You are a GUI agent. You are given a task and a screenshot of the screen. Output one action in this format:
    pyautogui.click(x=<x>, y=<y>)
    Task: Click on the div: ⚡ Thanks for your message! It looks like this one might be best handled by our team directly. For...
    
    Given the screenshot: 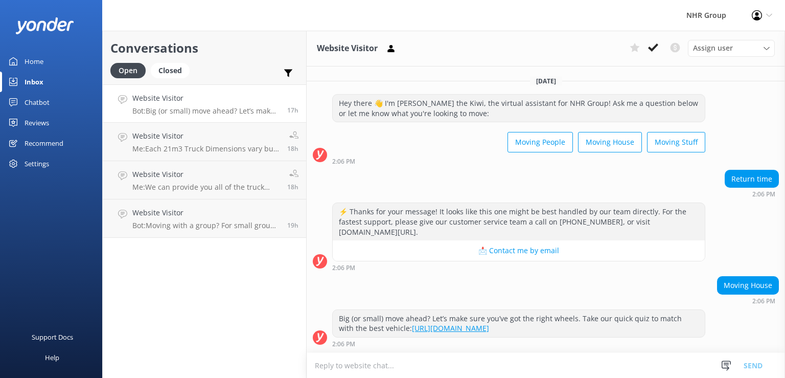 What is the action you would take?
    pyautogui.click(x=519, y=221)
    